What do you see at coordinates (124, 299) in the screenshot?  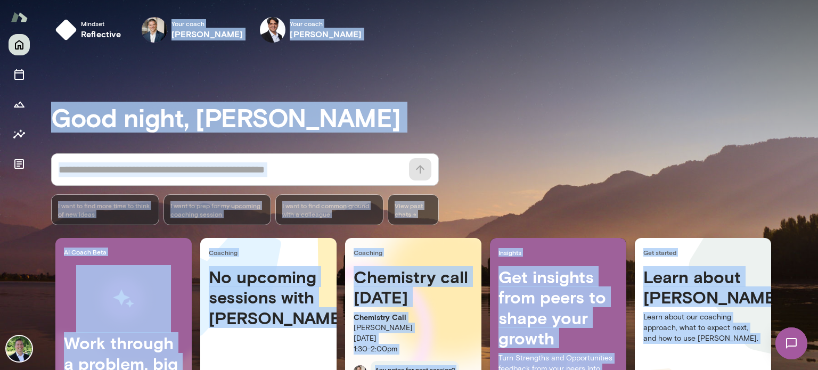 I see `img: AI Workflows` at bounding box center [124, 299].